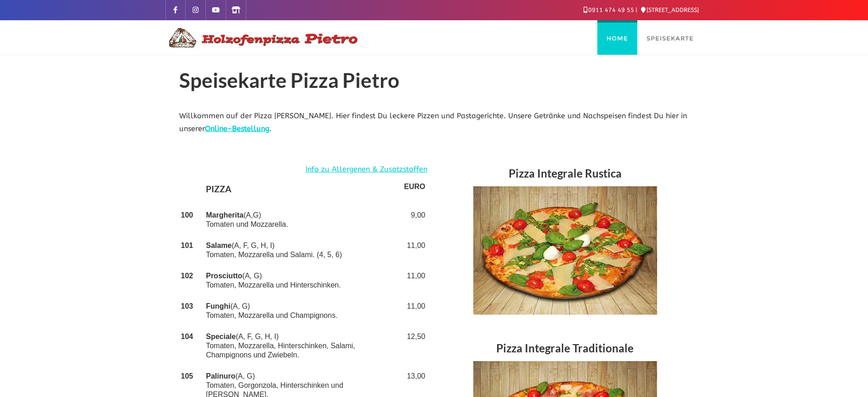 The height and width of the screenshot is (397, 868). Describe the element at coordinates (303, 190) in the screenshot. I see `h4: PIZZA` at that location.